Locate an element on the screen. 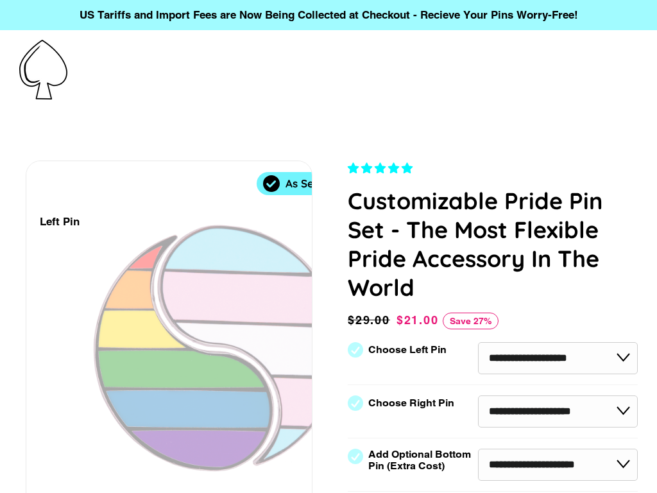 This screenshot has width=657, height=493. label: Add Optional Bottom Pin (Extra Cost) is located at coordinates (422, 460).